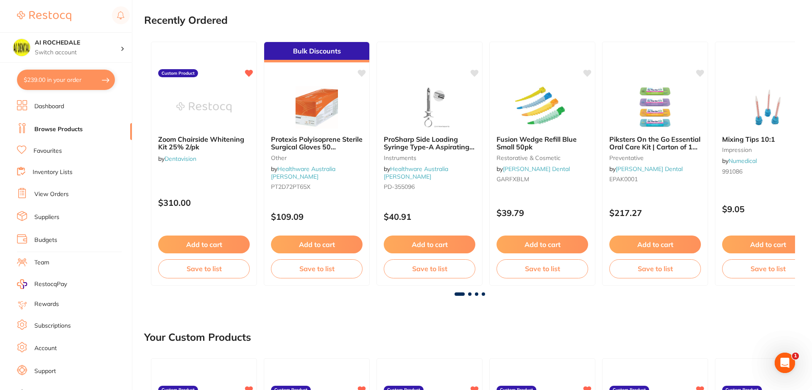 The image size is (812, 390). I want to click on p: $40.91, so click(430, 216).